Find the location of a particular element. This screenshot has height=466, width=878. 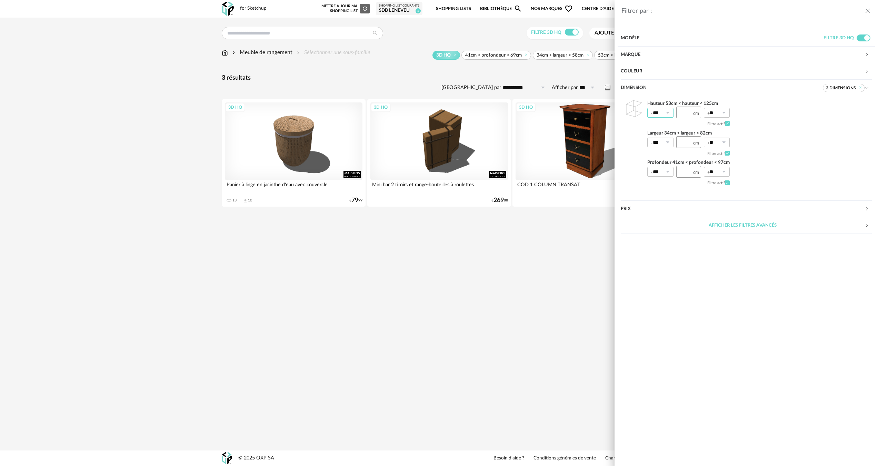

span: • 41cm < profondeur < 69cm • 34cm < largeur < 58cm • 53cm < hauteur < 89cm is located at coordinates (844, 88).